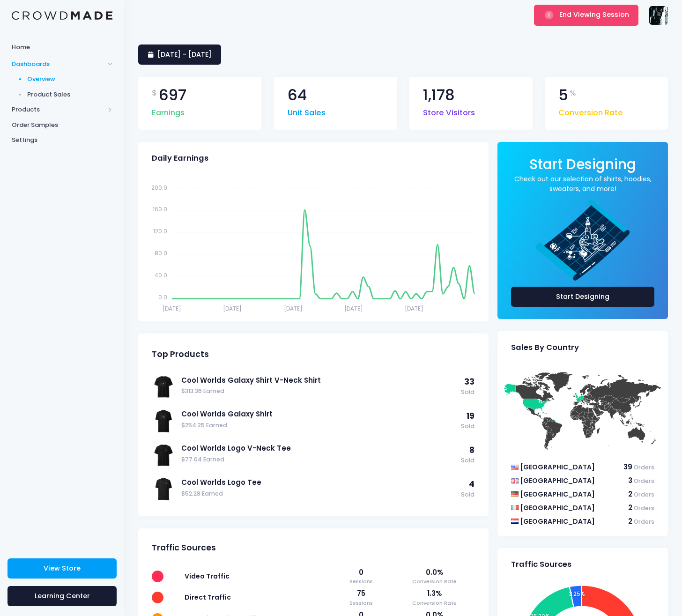  Describe the element at coordinates (62, 595) in the screenshot. I see `a: Learning Center` at that location.